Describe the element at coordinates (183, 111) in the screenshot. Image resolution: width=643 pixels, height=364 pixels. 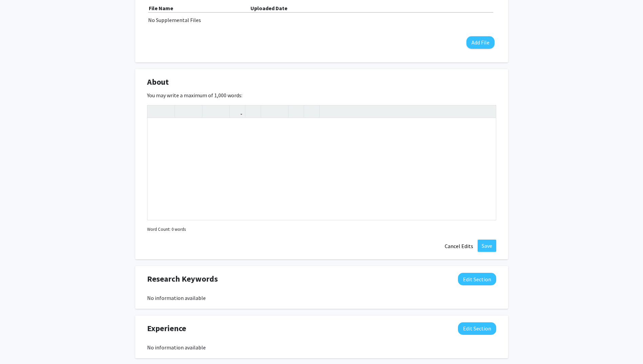
I see `button: Strong (Ctrl + B)` at that location.